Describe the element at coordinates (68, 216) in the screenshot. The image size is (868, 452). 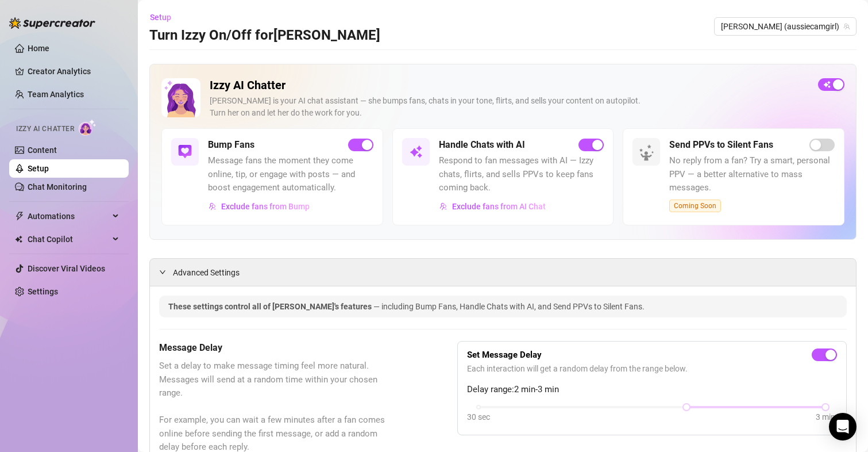
I see `span: Automations` at that location.